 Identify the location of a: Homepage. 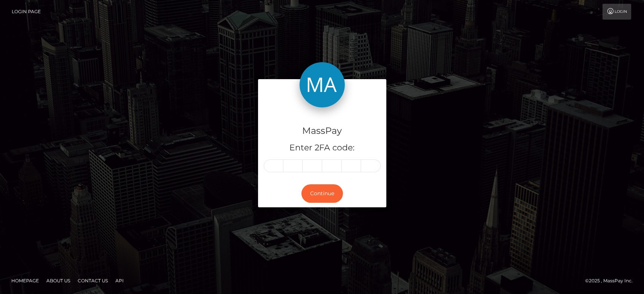
(25, 280).